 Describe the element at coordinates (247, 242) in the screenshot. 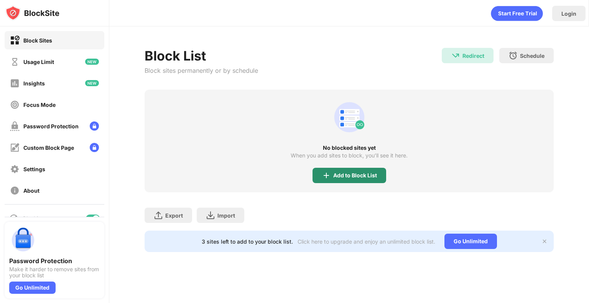

I see `div: 3 sites left to add to your block list.` at that location.